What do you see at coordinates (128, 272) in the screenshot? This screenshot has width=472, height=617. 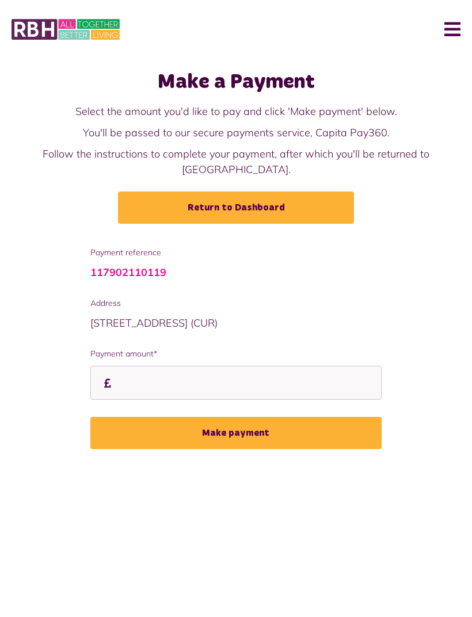 I see `a: 117902110119` at bounding box center [128, 272].